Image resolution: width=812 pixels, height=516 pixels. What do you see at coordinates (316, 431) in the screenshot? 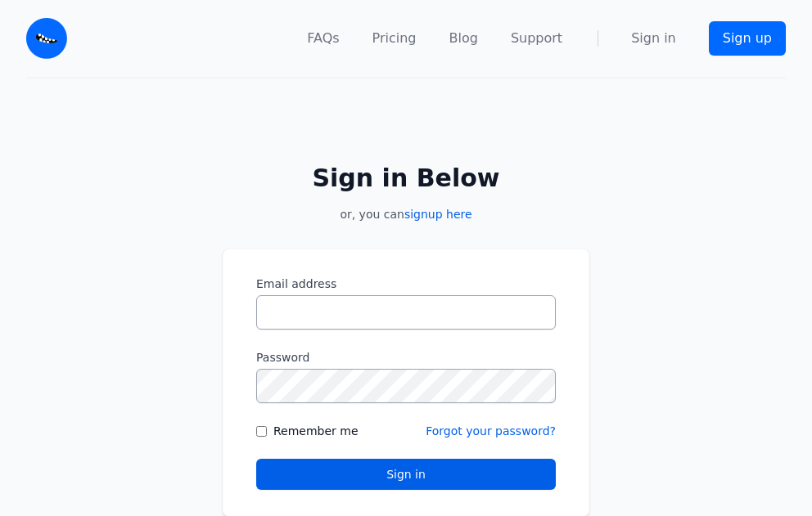
I see `label: Remember me` at bounding box center [316, 431].